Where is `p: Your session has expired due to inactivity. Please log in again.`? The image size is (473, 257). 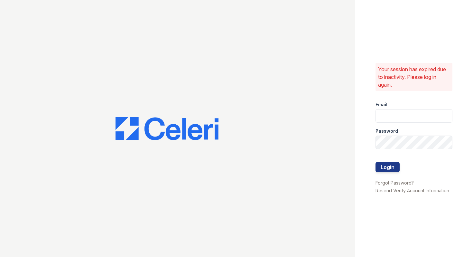
p: Your session has expired due to inactivity. Please log in again. is located at coordinates (414, 77).